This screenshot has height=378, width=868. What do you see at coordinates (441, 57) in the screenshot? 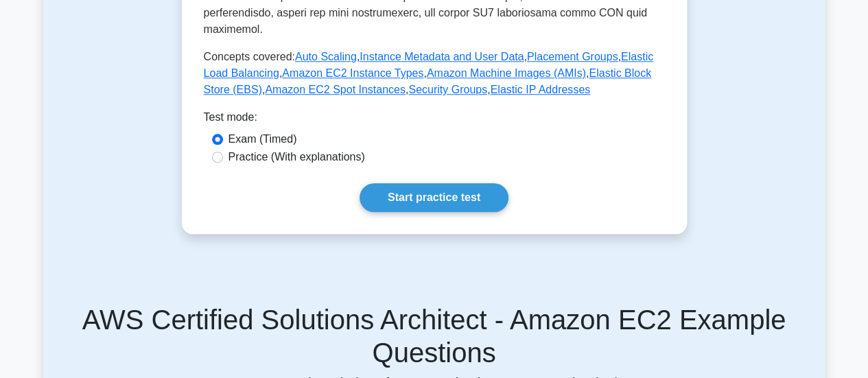
I see `a: Instance Metadata and User Data` at bounding box center [441, 57].